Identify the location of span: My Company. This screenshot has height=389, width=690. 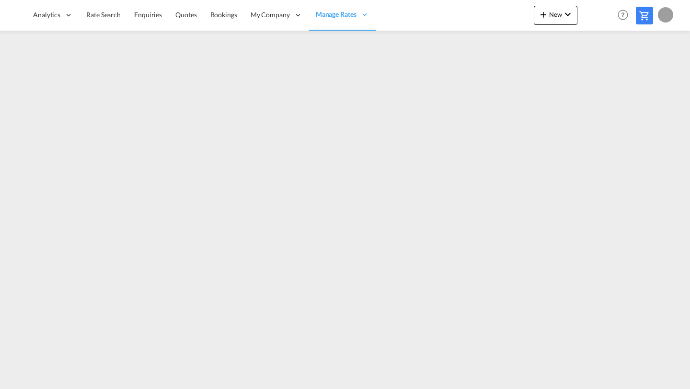
(270, 15).